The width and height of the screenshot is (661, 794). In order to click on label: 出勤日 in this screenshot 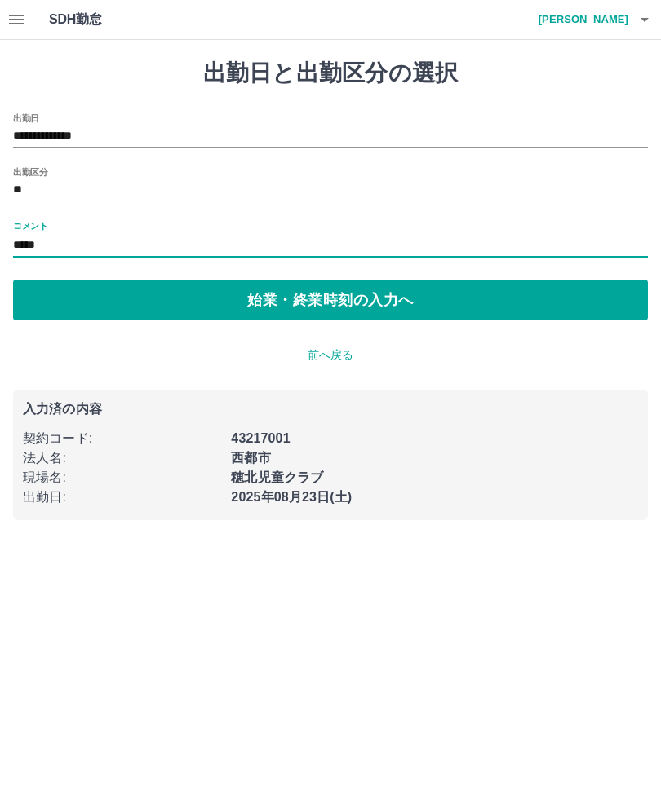, I will do `click(26, 117)`.